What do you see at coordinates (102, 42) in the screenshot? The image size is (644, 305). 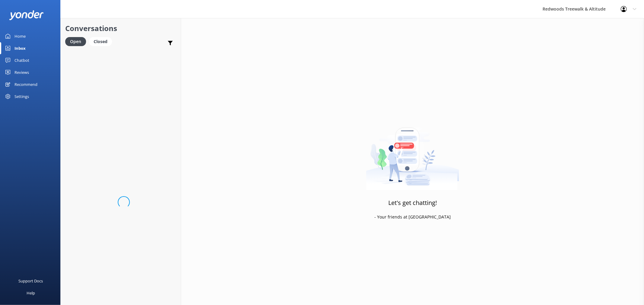 I see `a: Closed` at bounding box center [102, 42].